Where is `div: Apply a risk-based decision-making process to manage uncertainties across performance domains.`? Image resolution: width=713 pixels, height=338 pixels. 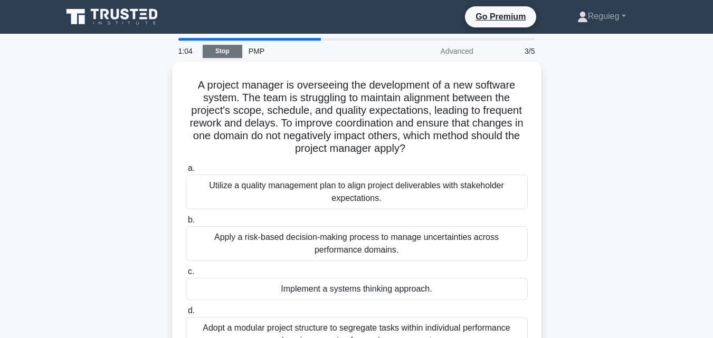 div: Apply a risk-based decision-making process to manage uncertainties across performance domains. is located at coordinates (357, 244).